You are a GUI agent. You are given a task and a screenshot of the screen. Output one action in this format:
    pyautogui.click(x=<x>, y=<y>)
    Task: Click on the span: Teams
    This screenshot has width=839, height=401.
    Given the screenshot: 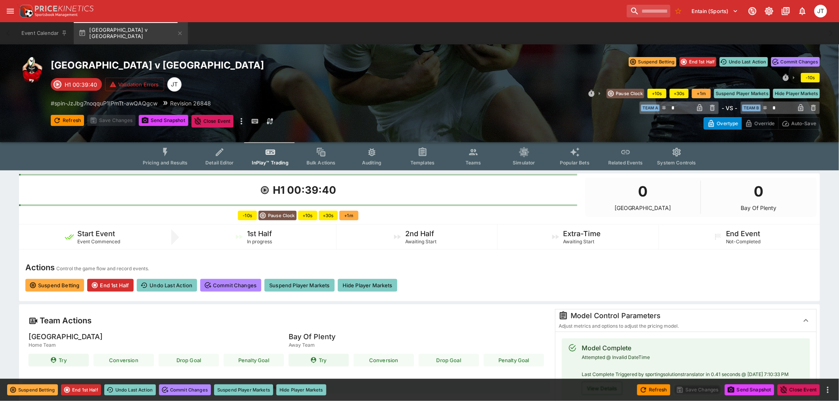 What is the action you would take?
    pyautogui.click(x=473, y=162)
    